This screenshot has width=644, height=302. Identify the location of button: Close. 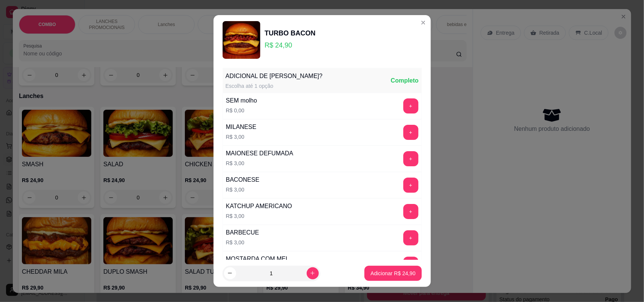
(423, 23).